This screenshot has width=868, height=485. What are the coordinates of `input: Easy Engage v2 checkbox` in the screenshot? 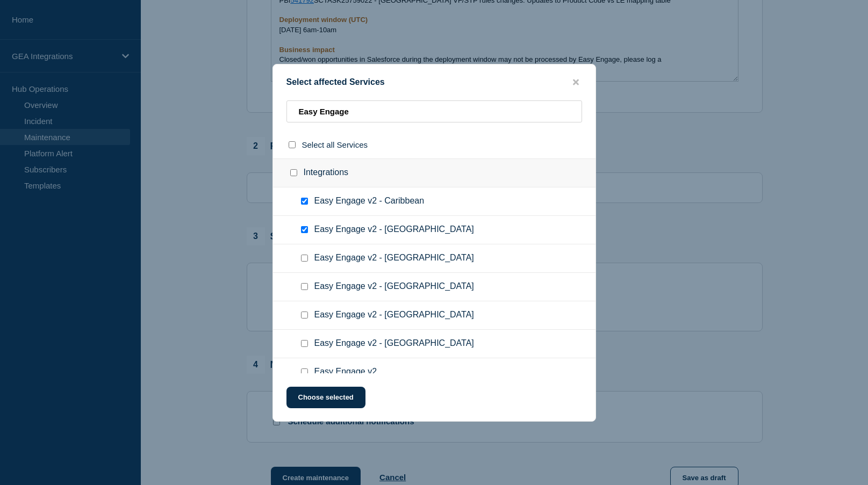 It's located at (304, 372).